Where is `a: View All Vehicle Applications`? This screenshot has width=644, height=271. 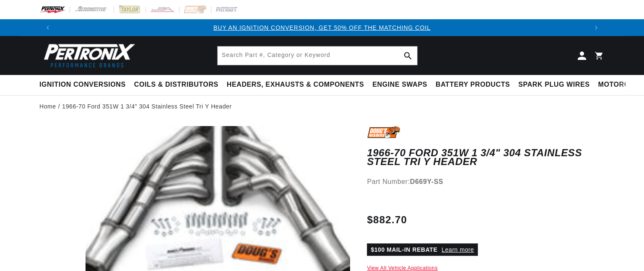 a: View All Vehicle Applications is located at coordinates (402, 268).